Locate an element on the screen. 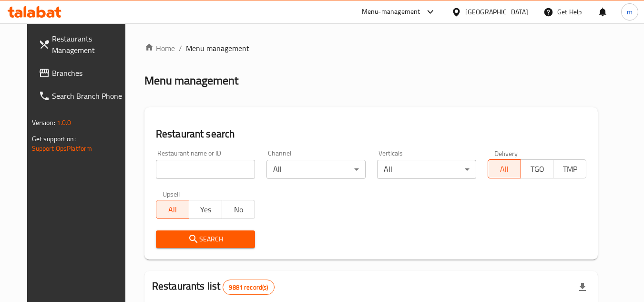 The width and height of the screenshot is (644, 302). span: No is located at coordinates (238, 209).